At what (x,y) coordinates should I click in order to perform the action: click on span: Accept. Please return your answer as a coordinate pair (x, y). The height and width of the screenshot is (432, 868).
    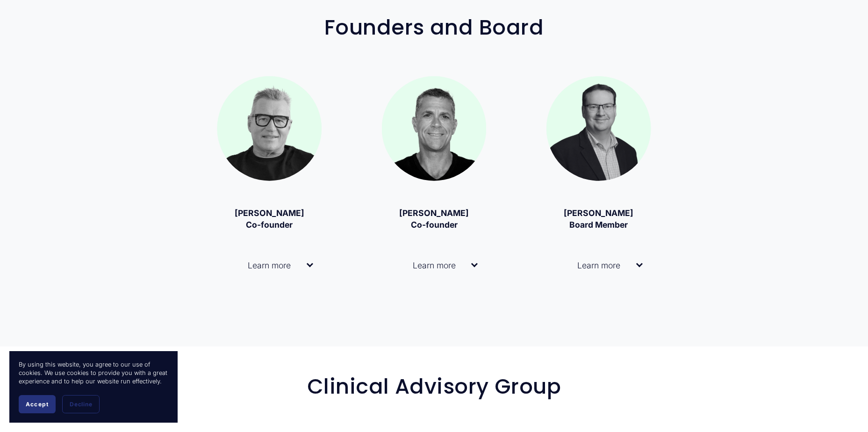
    Looking at the image, I should click on (37, 404).